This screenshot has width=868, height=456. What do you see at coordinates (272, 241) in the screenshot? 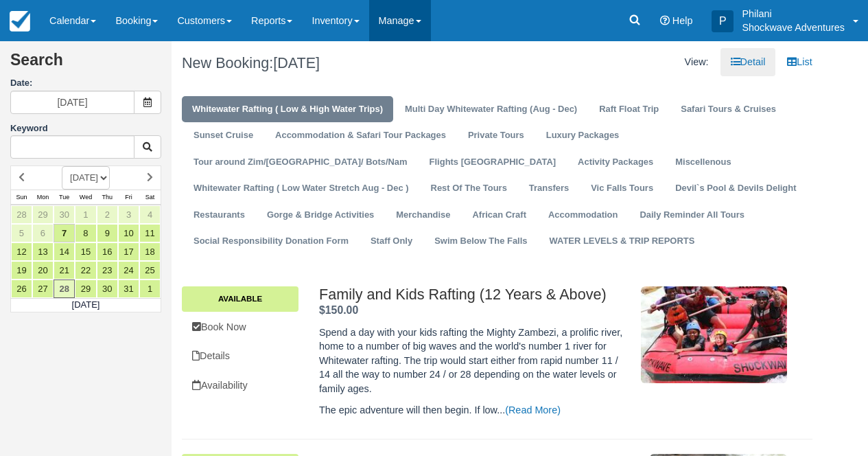
I see `a: Social Responsibility Donation Form` at bounding box center [272, 241].